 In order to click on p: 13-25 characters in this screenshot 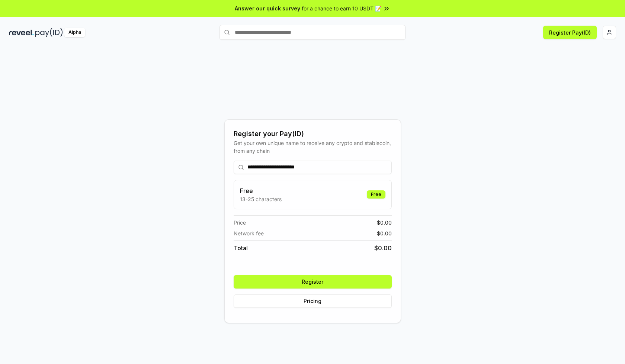, I will do `click(261, 199)`.